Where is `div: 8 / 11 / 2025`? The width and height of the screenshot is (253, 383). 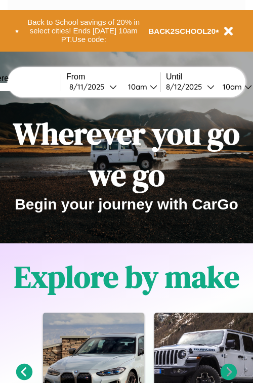 div: 8 / 11 / 2025 is located at coordinates (89, 87).